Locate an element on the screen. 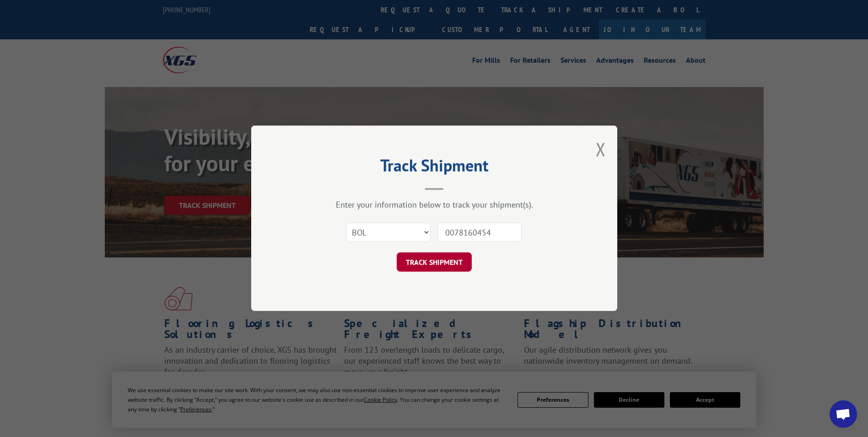  button: TRACK SHIPMENT is located at coordinates (435, 262).